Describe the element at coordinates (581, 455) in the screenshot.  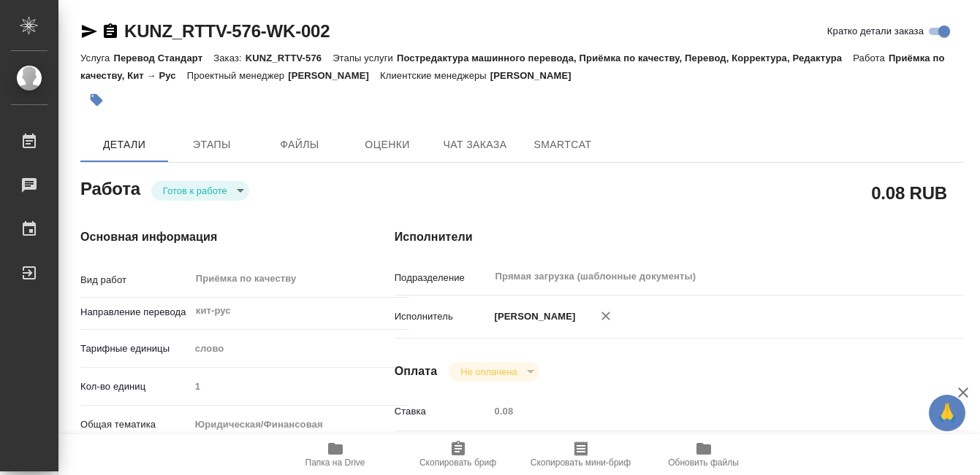
I see `button: Скопировать мини-бриф` at that location.